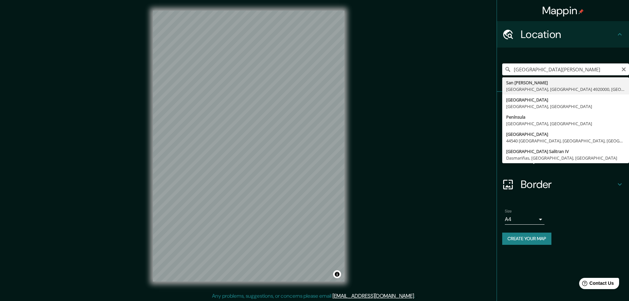  I want to click on h4: Layout, so click(568, 158).